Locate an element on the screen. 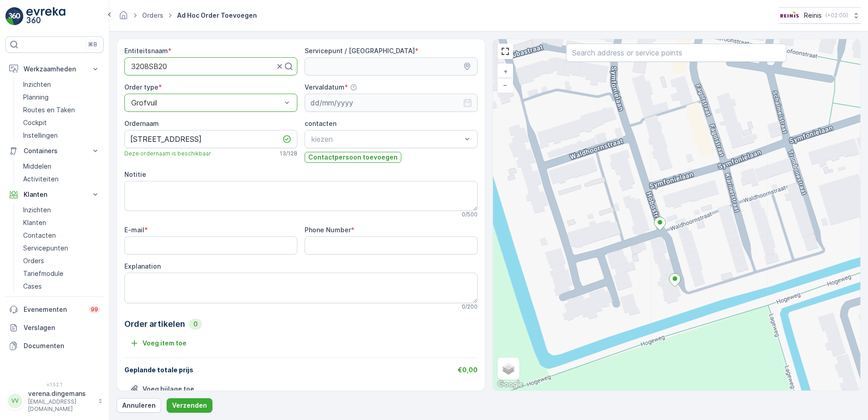  button: Werkzaamheden is located at coordinates (55, 69).